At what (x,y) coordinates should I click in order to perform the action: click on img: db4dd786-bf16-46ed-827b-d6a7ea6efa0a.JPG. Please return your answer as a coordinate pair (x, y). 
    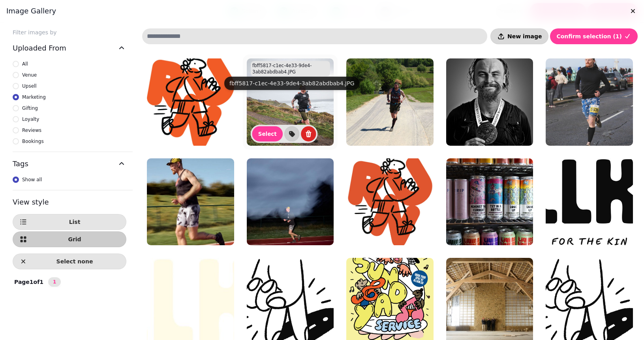
    Looking at the image, I should click on (489, 102).